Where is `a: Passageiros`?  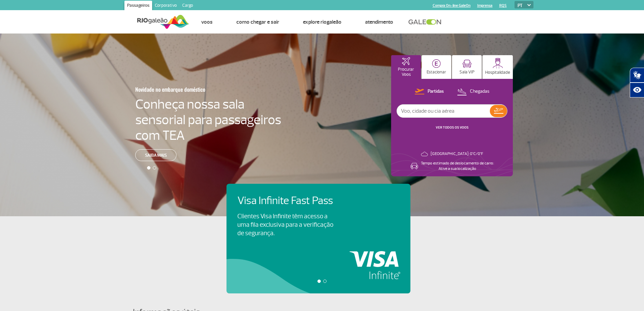
a: Passageiros is located at coordinates (138, 6).